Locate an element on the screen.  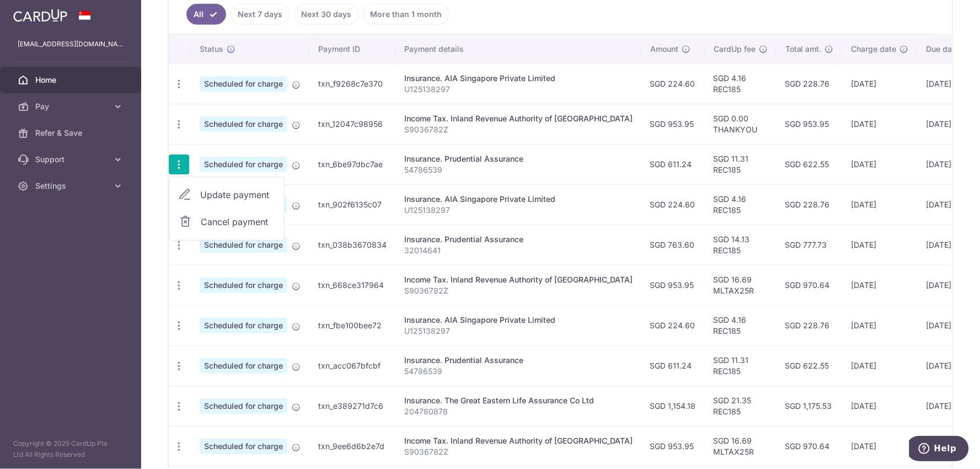
a: All is located at coordinates (206, 15).